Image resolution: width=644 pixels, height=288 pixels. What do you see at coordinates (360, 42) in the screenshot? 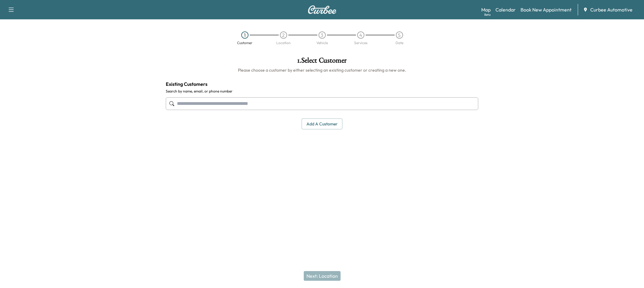
I see `div: Services` at bounding box center [360, 42].